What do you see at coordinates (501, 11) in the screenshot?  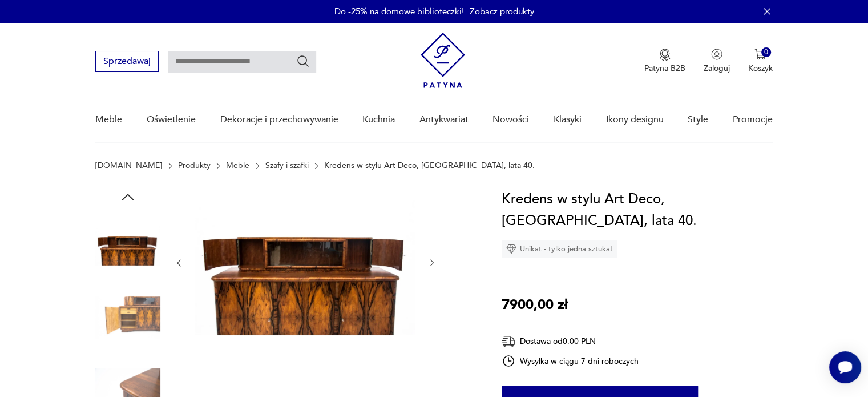 I see `a: Zobacz produkty` at bounding box center [501, 11].